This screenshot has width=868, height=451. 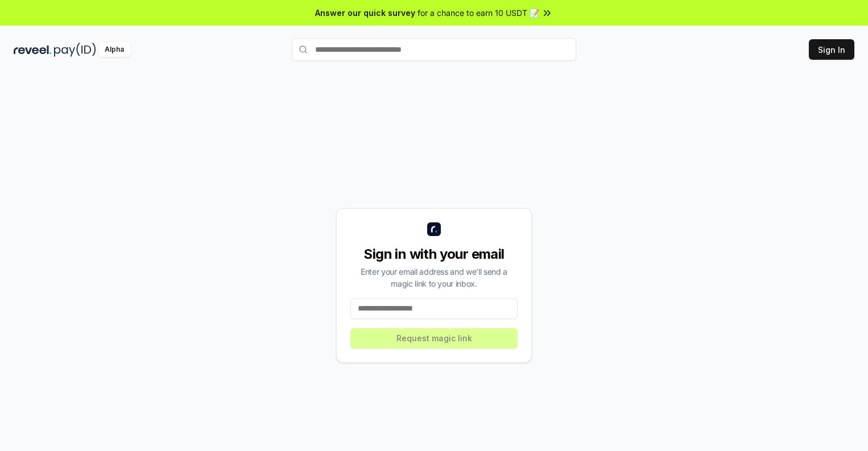 What do you see at coordinates (32, 49) in the screenshot?
I see `img: reveel_dark` at bounding box center [32, 49].